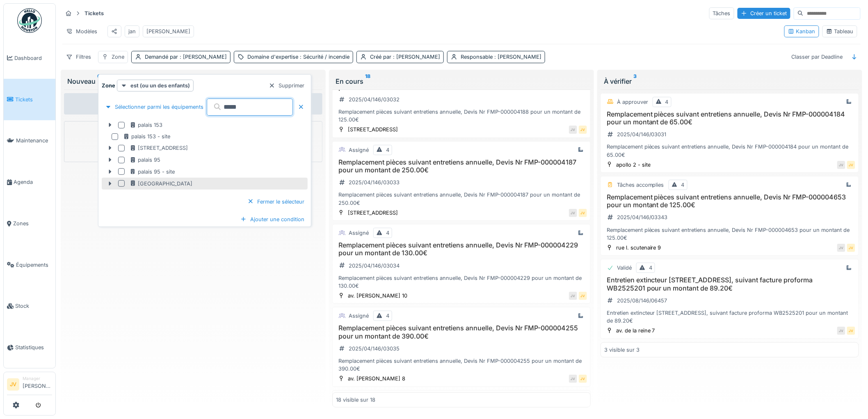 The height and width of the screenshot is (419, 868). I want to click on h3: Remplacement pièces suivant entretiens annuelle, Devis Nr FMP-000004187 pour un montant de 250.00€, so click(461, 166).